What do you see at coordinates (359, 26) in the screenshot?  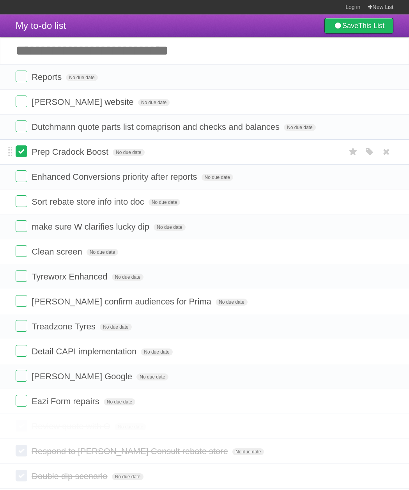 I see `a: SaveThis List` at bounding box center [359, 26].